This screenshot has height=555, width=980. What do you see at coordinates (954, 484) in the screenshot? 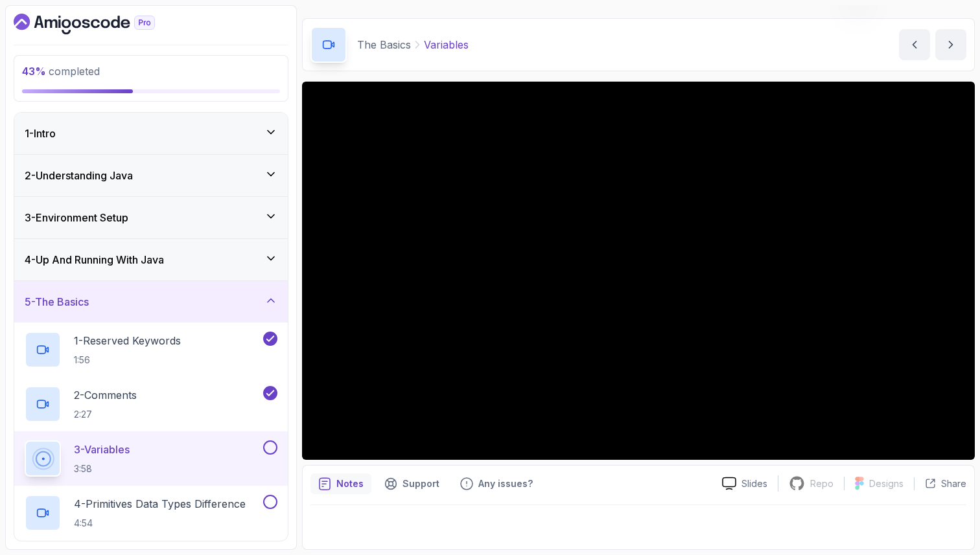
I see `p: Share` at bounding box center [954, 484].